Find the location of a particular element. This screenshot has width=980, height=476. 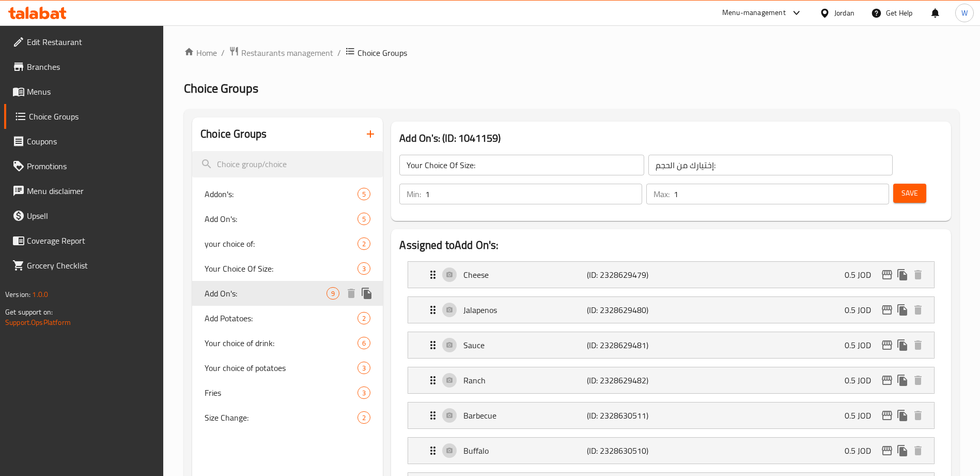

nav: breadcrumb is located at coordinates (571, 53).